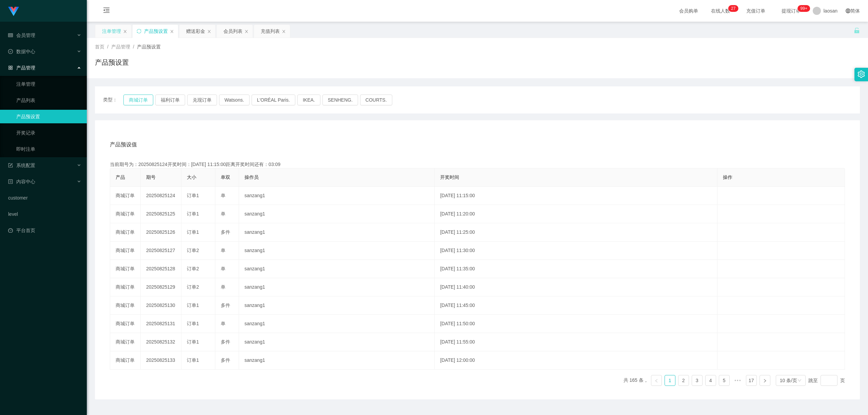  What do you see at coordinates (10, 68) in the screenshot?
I see `i: 图标: appstore-o` at bounding box center [10, 68].